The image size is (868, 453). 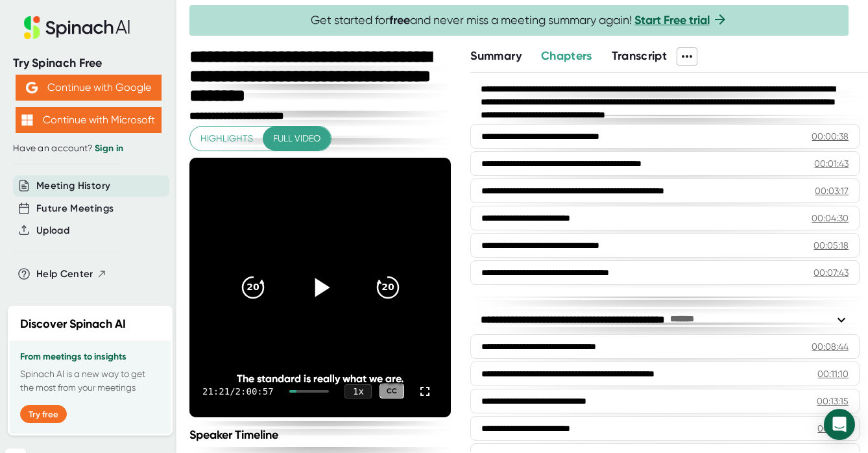 What do you see at coordinates (74, 208) in the screenshot?
I see `button: Future Meetings` at bounding box center [74, 208].